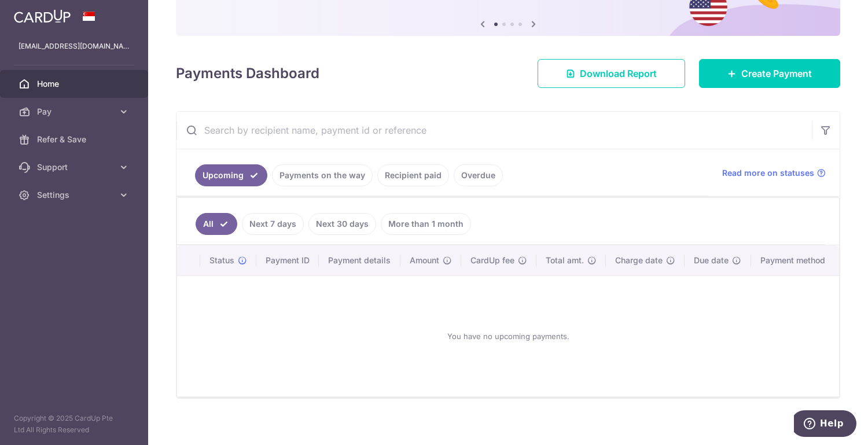  What do you see at coordinates (76, 84) in the screenshot?
I see `span: Home` at bounding box center [76, 84].